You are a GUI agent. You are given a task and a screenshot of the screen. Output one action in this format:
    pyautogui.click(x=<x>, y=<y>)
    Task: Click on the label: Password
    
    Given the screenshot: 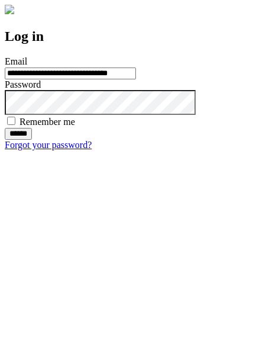 What is the action you would take?
    pyautogui.click(x=23, y=84)
    